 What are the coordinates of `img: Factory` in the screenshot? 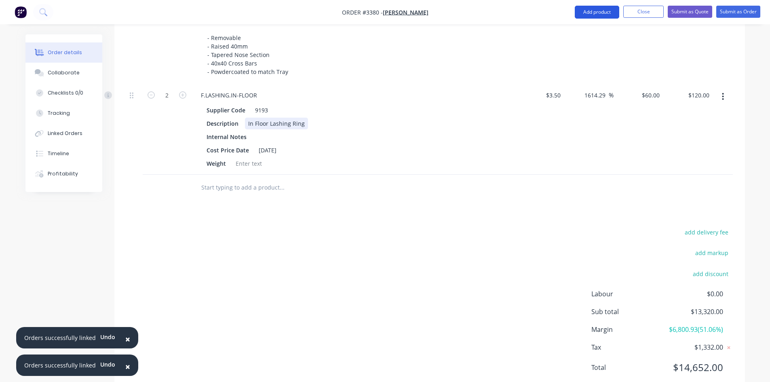 It's located at (21, 12).